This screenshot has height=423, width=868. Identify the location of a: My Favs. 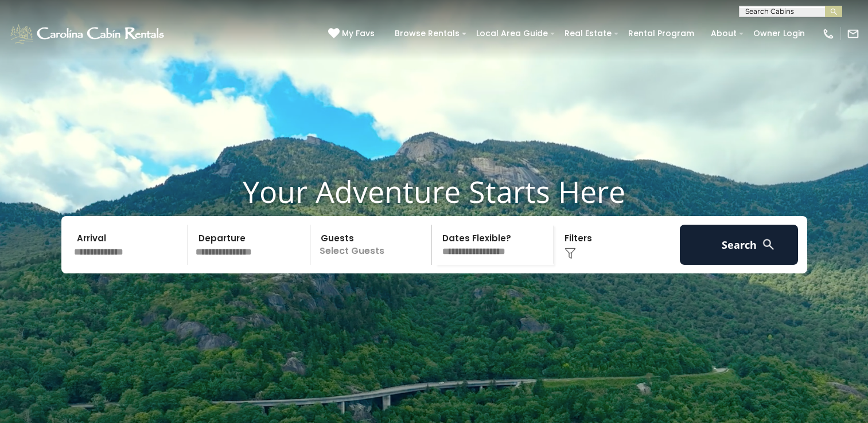
(353, 34).